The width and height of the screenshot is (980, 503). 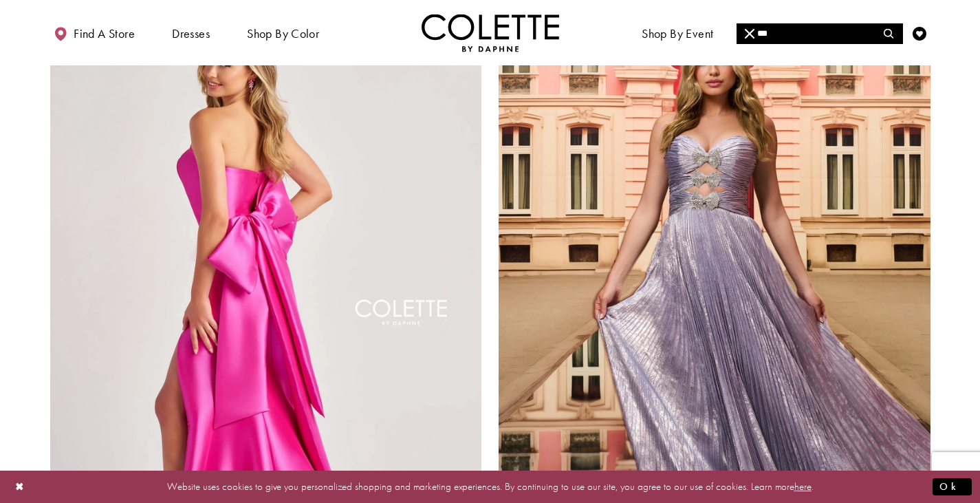 I want to click on span: Find a store, so click(x=104, y=34).